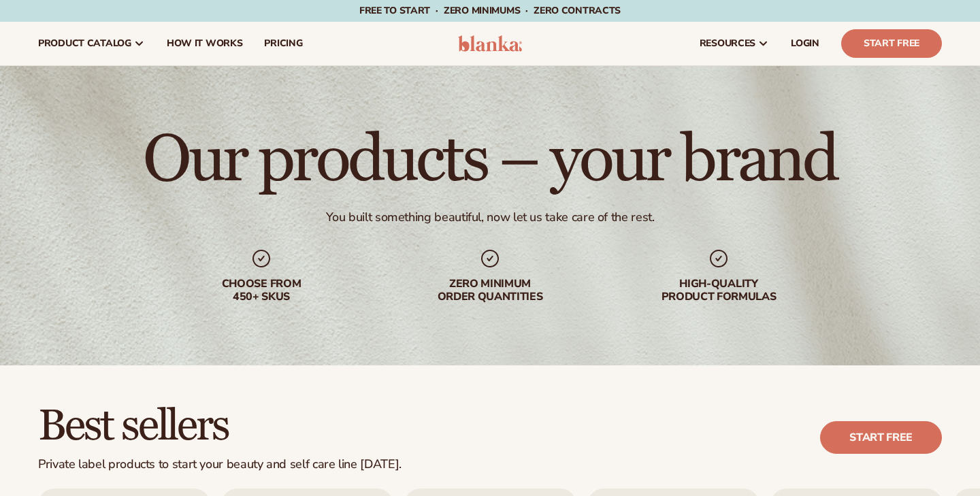 The height and width of the screenshot is (496, 980). What do you see at coordinates (892, 44) in the screenshot?
I see `a: Start Free` at bounding box center [892, 44].